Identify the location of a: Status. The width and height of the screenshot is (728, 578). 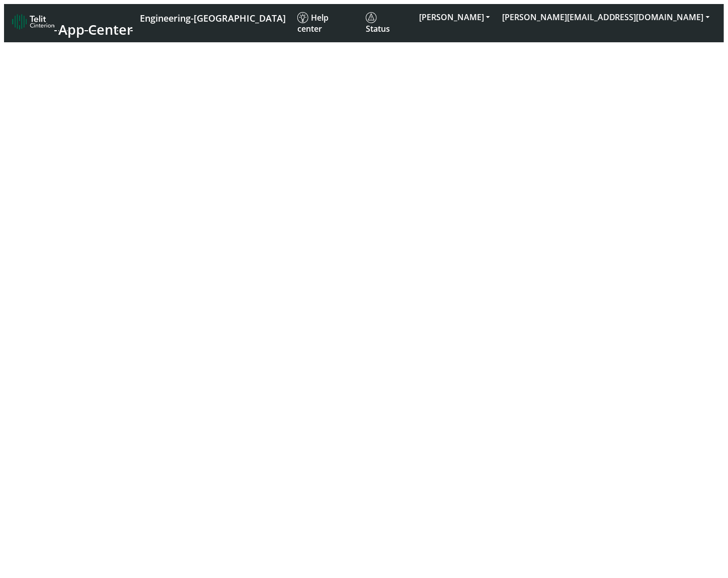
(388, 23).